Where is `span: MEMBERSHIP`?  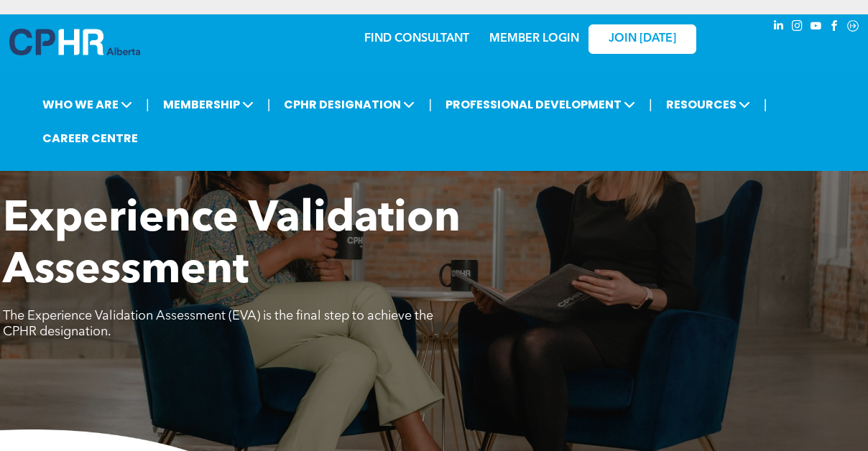 span: MEMBERSHIP is located at coordinates (209, 104).